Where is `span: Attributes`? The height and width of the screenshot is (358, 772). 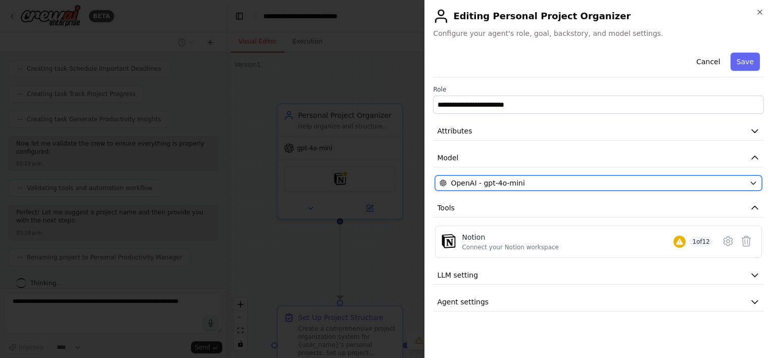 span: Attributes is located at coordinates (454, 131).